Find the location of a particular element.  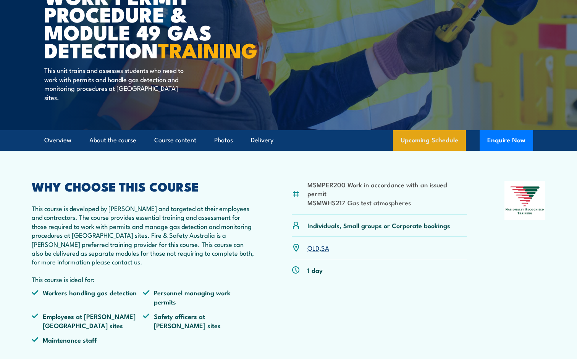

li: MSMWHS217 Gas test atmospheres is located at coordinates (387, 202).